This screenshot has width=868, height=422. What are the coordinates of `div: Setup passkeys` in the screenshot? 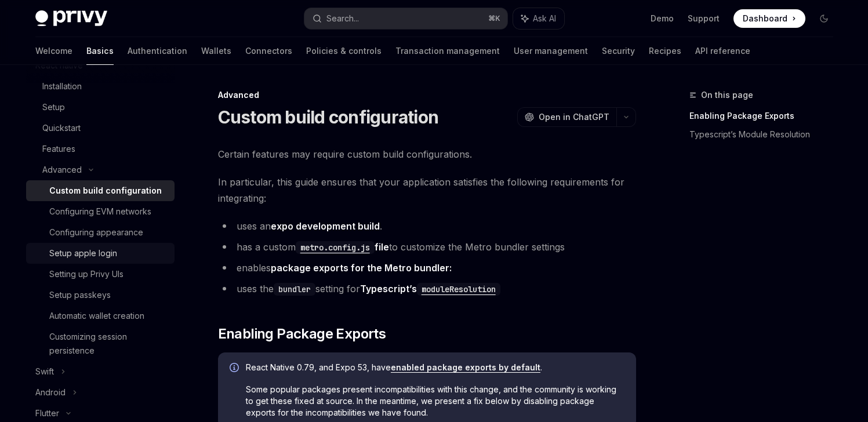 It's located at (80, 295).